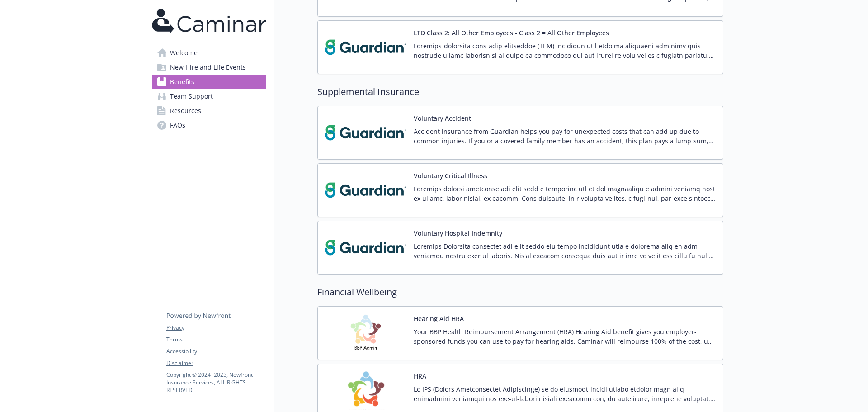  I want to click on h2: Supplemental Insurance, so click(521, 92).